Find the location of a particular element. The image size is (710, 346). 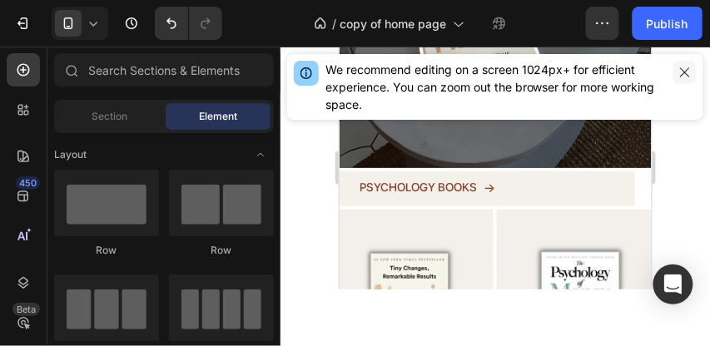

div: Publish is located at coordinates (667, 23).